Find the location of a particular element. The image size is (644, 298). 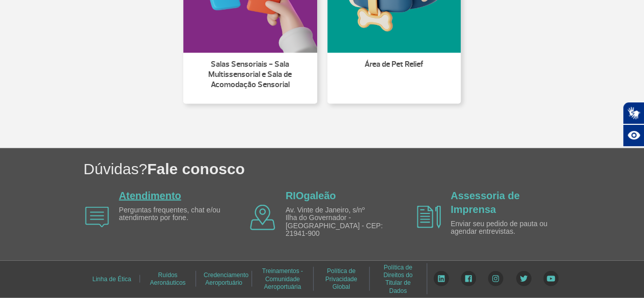

img: LinkedIn is located at coordinates (440, 279).